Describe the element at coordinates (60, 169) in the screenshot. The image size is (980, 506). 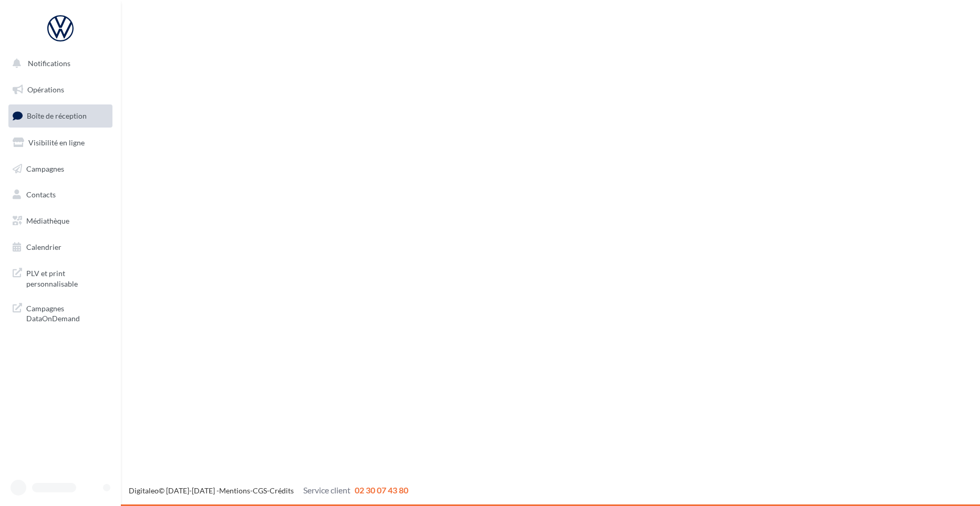
I see `a: Campagnes` at that location.